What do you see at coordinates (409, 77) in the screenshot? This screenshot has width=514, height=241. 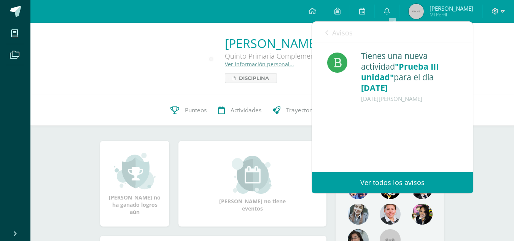 I see `div: Tienes una nueva actividad para el día` at bounding box center [409, 77].